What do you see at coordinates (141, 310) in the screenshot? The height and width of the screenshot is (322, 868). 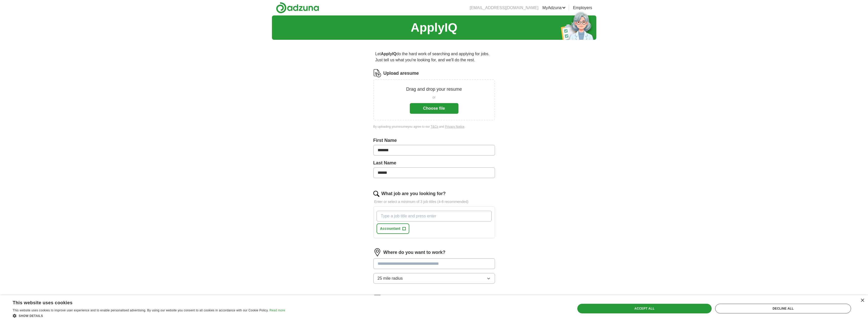 I see `span: This website uses cookies to improve user experience and to enable personalised advertising. By u...` at bounding box center [141, 310].